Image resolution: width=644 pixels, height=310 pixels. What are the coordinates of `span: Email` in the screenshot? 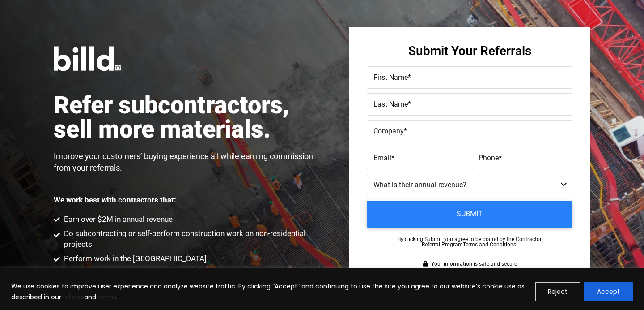 It's located at (382, 158).